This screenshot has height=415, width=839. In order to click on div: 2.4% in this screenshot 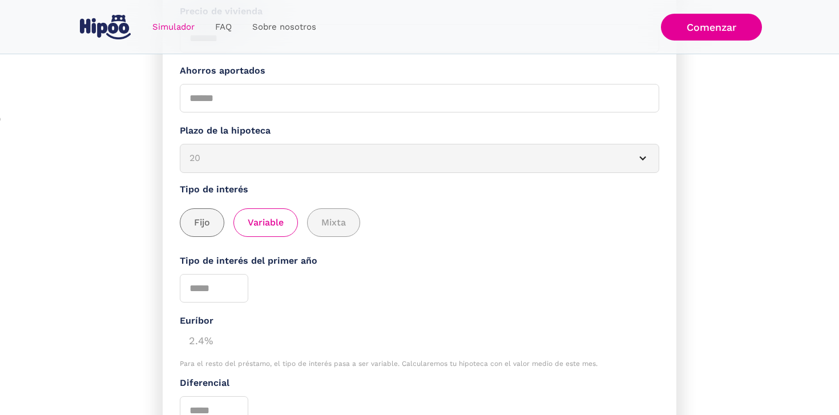, I will do `click(420, 340)`.